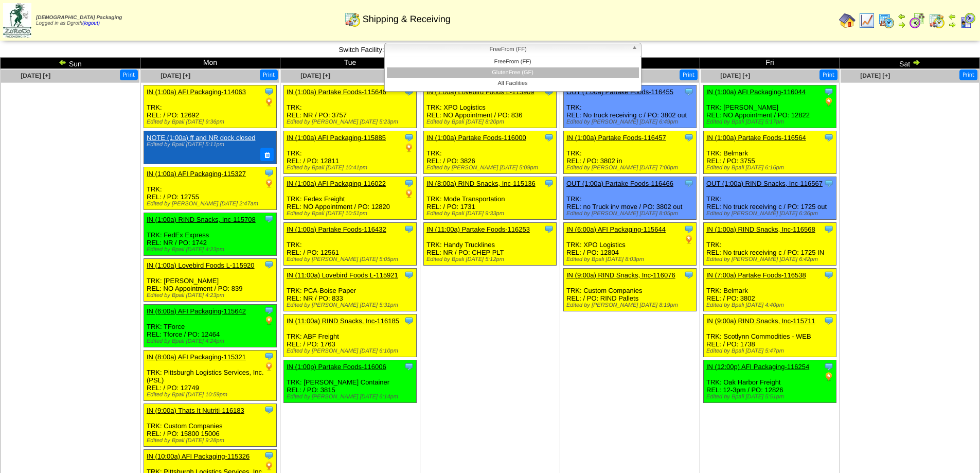  I want to click on img: calendarcustomer.gif, so click(967, 21).